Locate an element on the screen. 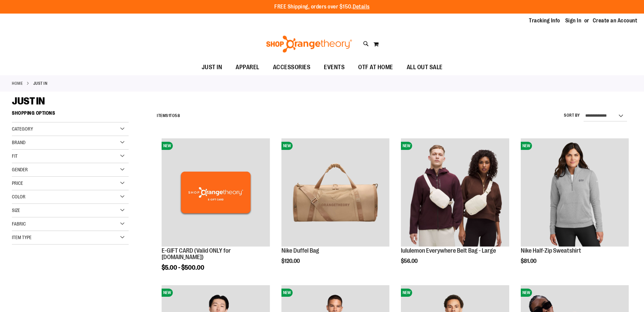  img: E-GIFT CARD (Valid ONLY for ShopOrangetheory.com) is located at coordinates (216, 192).